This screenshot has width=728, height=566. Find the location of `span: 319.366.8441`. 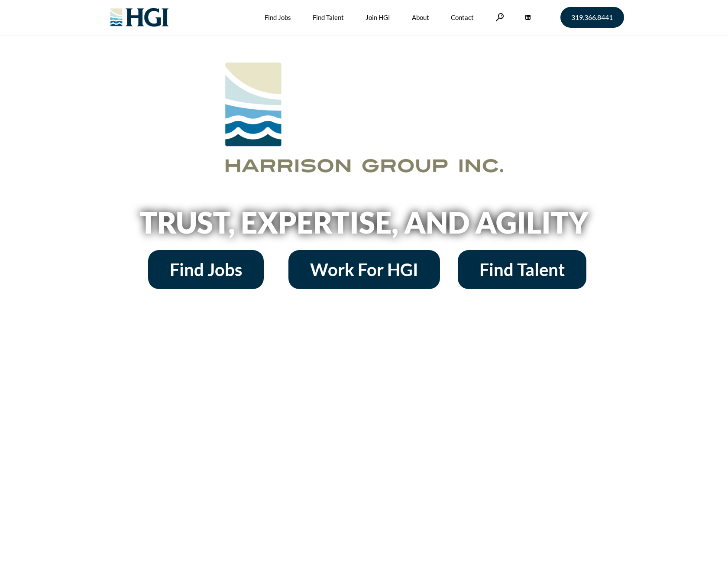

span: 319.366.8441 is located at coordinates (592, 17).